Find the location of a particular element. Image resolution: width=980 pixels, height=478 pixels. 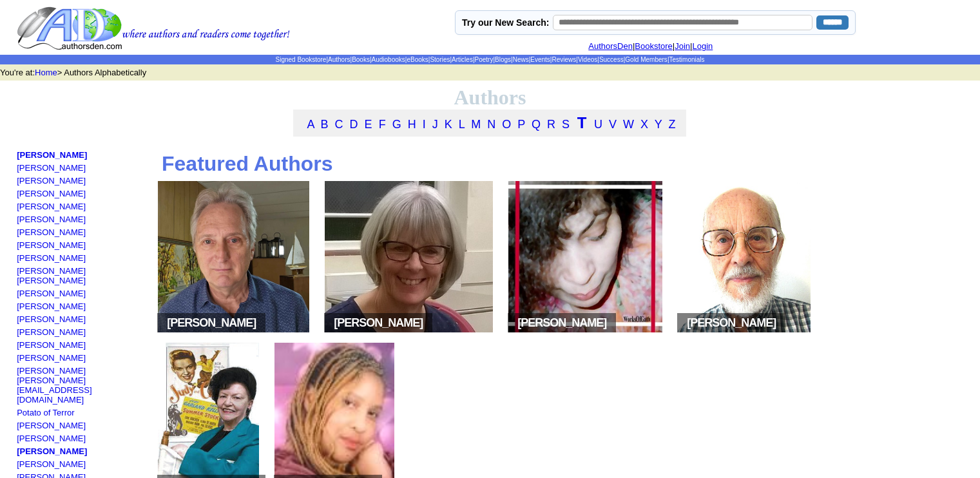

a: Q is located at coordinates (535, 124).